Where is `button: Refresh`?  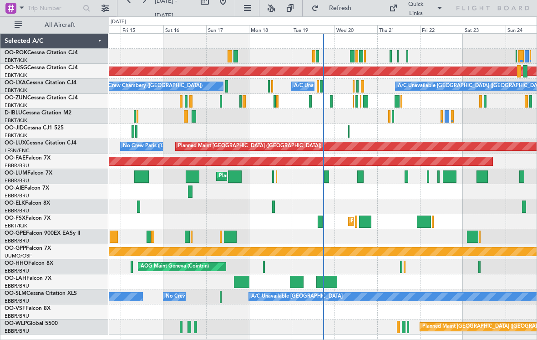
button: Refresh is located at coordinates (335, 8).